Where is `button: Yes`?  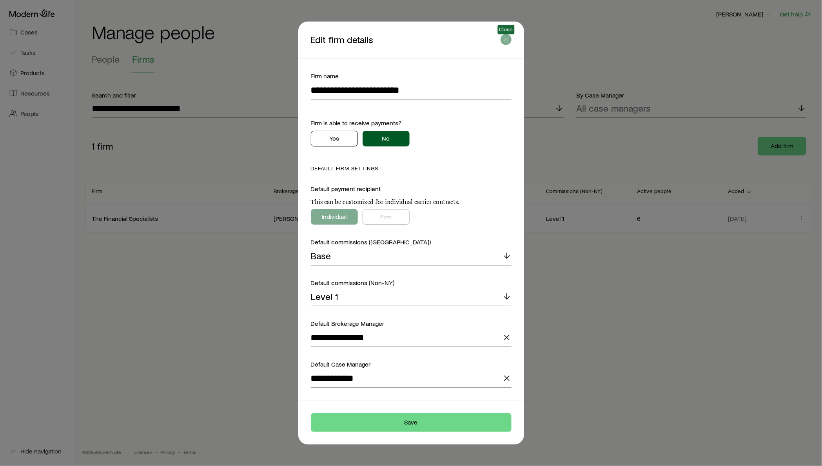
button: Yes is located at coordinates (334, 139).